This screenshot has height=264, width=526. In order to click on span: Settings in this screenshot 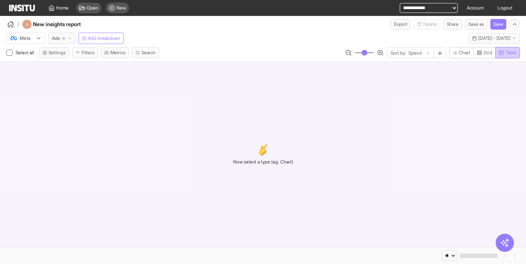, I will do `click(57, 53)`.